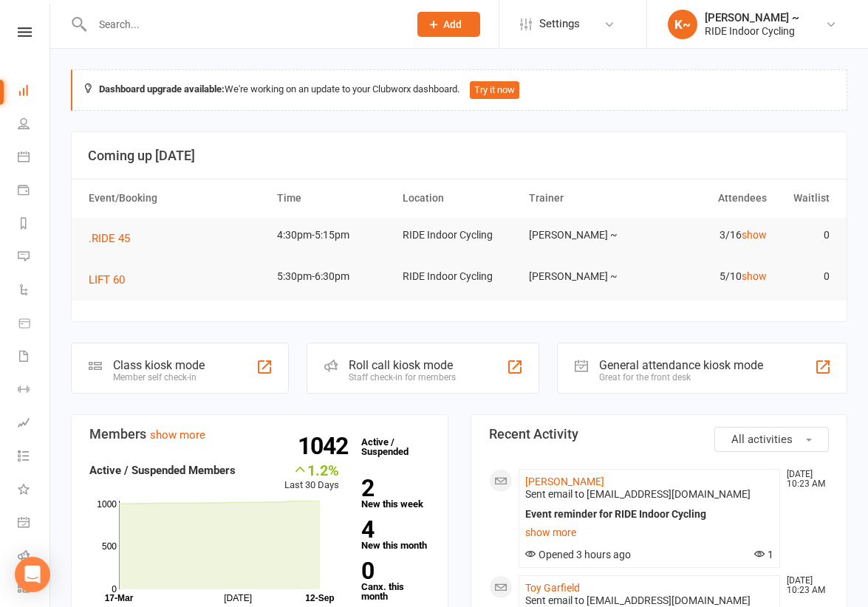 This screenshot has height=607, width=868. I want to click on button: Add, so click(448, 24).